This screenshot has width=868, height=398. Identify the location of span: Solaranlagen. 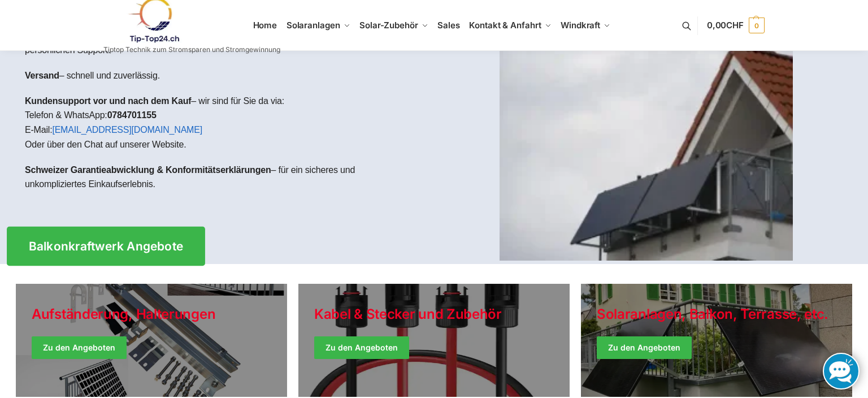
(313, 25).